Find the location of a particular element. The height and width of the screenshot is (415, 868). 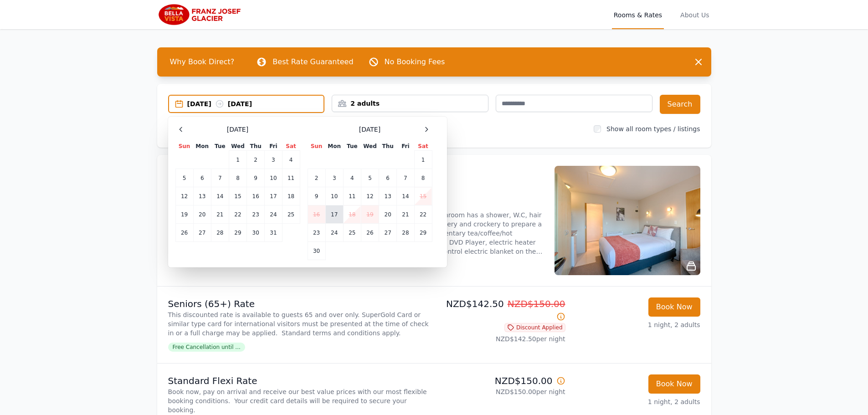

span: Discount Applied is located at coordinates (535, 328).